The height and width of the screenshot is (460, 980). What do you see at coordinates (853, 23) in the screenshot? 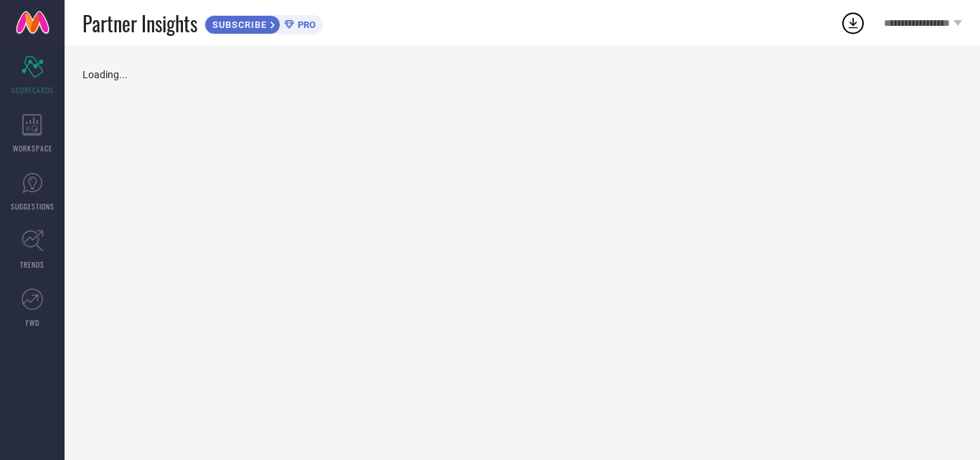
I see `div: Open download list` at bounding box center [853, 23].